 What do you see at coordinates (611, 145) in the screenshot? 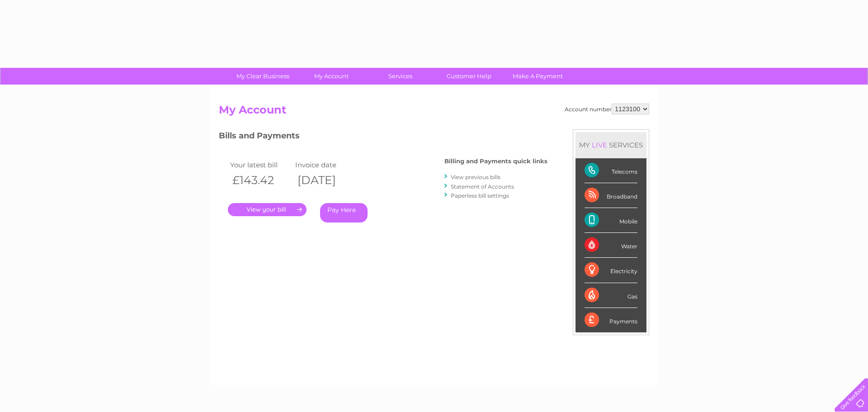
I see `div: MY SERVICES` at bounding box center [611, 145].